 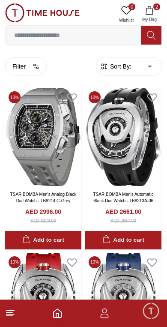 I want to click on span: My Bag, so click(x=150, y=19).